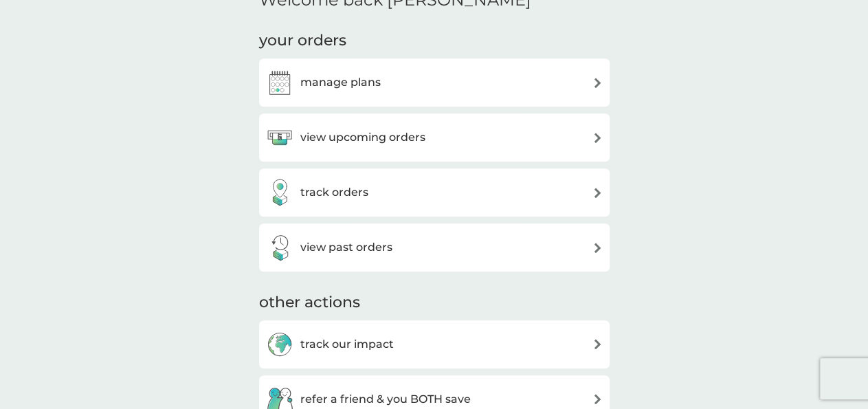 Image resolution: width=868 pixels, height=409 pixels. What do you see at coordinates (310, 302) in the screenshot?
I see `h3: other actions` at bounding box center [310, 302].